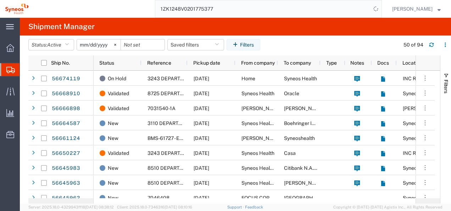 The width and height of the screenshot is (451, 211). What do you see at coordinates (66, 123) in the screenshot?
I see `a: 56664587` at bounding box center [66, 123].